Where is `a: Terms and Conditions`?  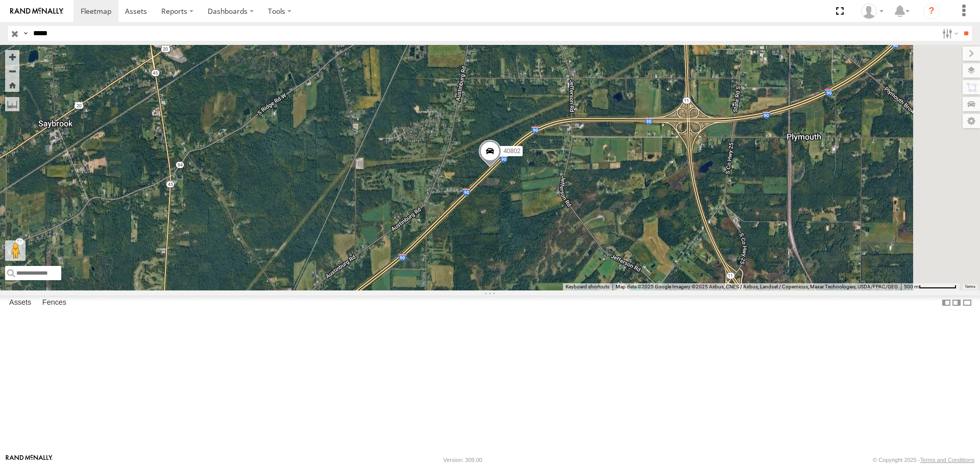 a: Terms and Conditions is located at coordinates (948, 460).